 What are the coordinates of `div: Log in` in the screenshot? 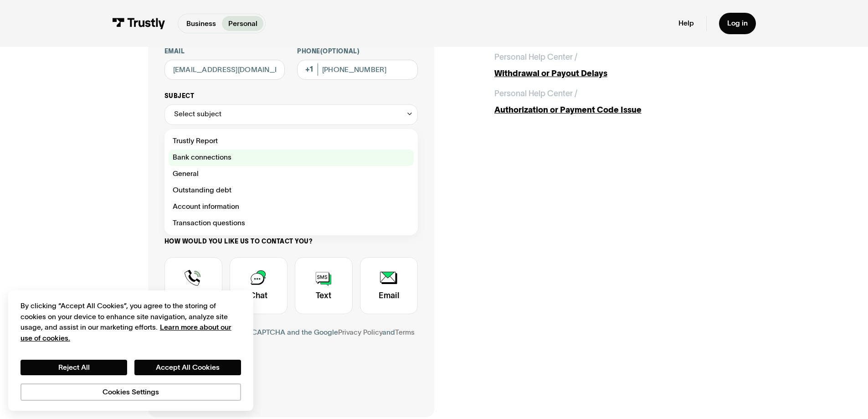 It's located at (737, 23).